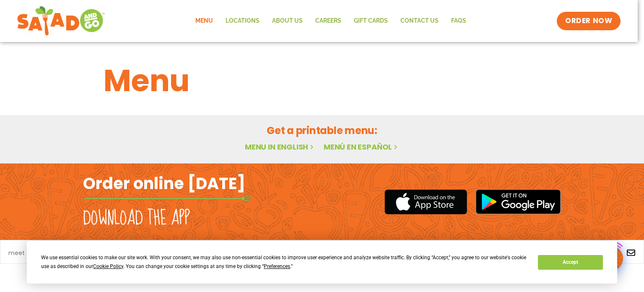 This screenshot has height=292, width=644. What do you see at coordinates (570, 262) in the screenshot?
I see `button: Accept` at bounding box center [570, 262].